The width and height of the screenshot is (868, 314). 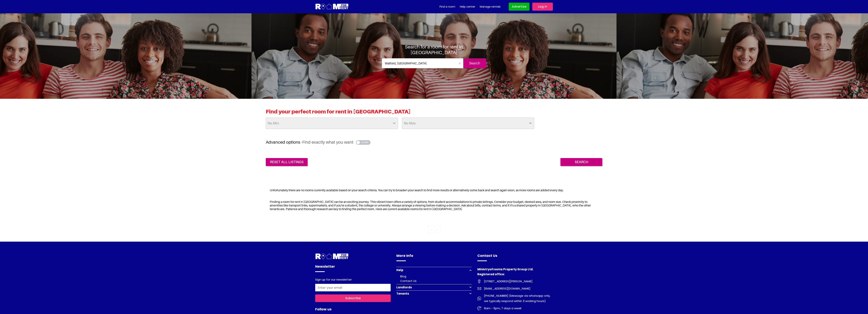 I want to click on a: reset all listings, so click(x=287, y=162).